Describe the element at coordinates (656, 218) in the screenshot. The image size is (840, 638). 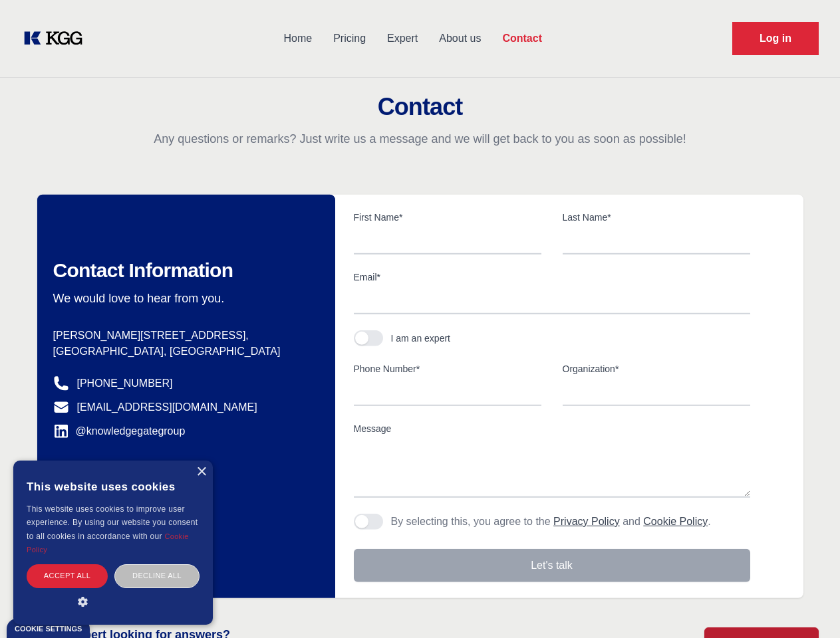
I see `label: Last Name*` at that location.